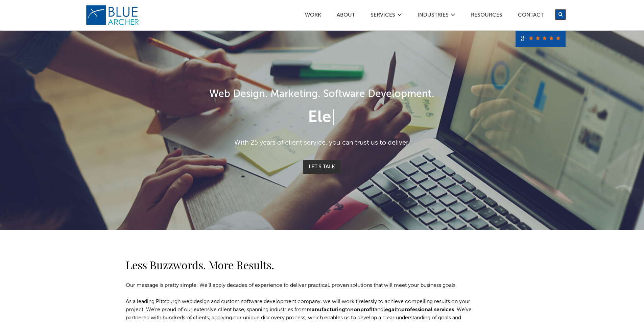  What do you see at coordinates (322, 95) in the screenshot?
I see `h1: Web Design. Marketing. Software Development.` at bounding box center [322, 95].